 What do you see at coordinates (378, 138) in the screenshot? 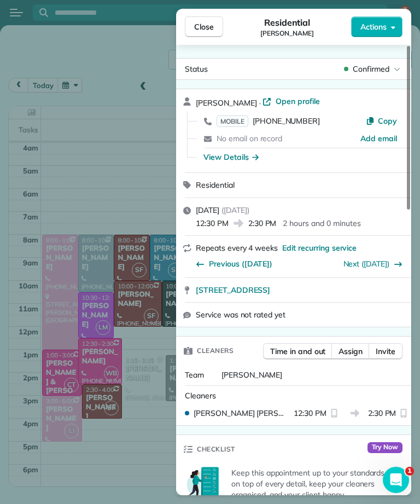
I see `span: Add email` at bounding box center [378, 138].